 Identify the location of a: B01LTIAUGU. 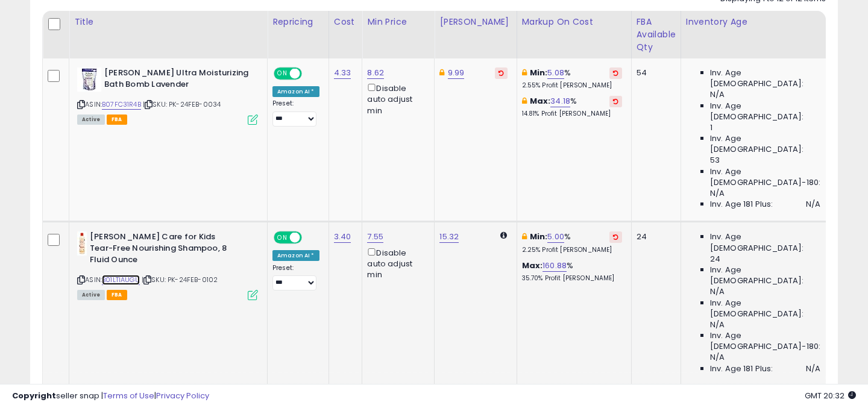
(120, 280).